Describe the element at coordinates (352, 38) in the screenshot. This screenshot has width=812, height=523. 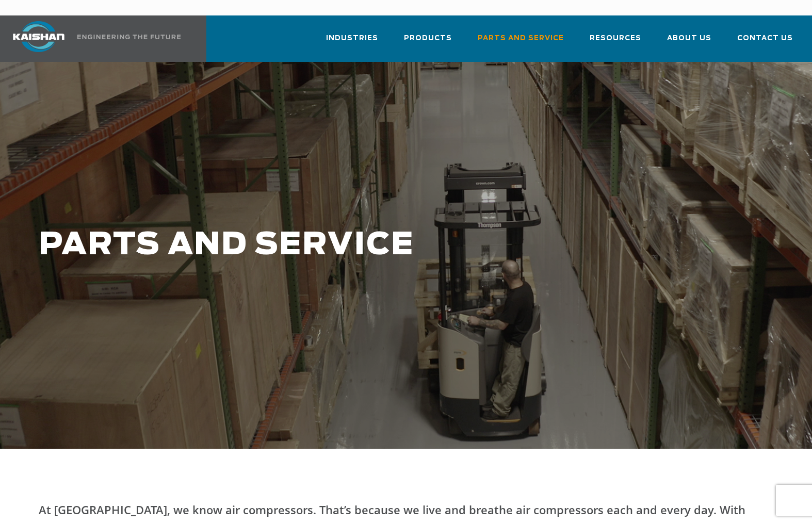
I see `span: Industries` at that location.